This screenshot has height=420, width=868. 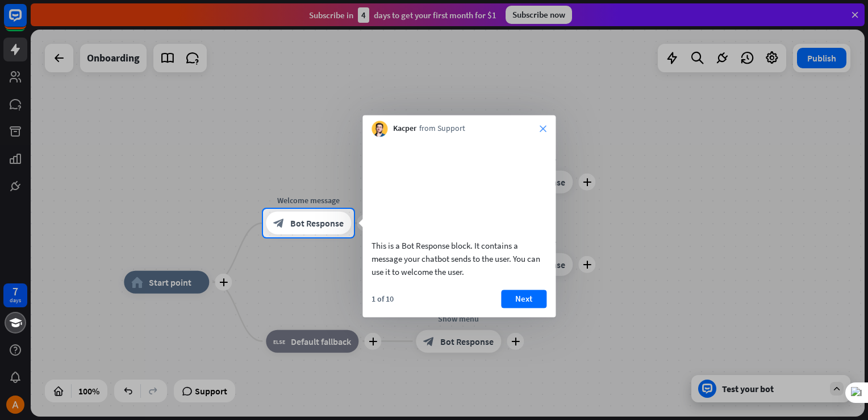 I want to click on button: Open LiveChat chat widget, so click(x=26, y=22).